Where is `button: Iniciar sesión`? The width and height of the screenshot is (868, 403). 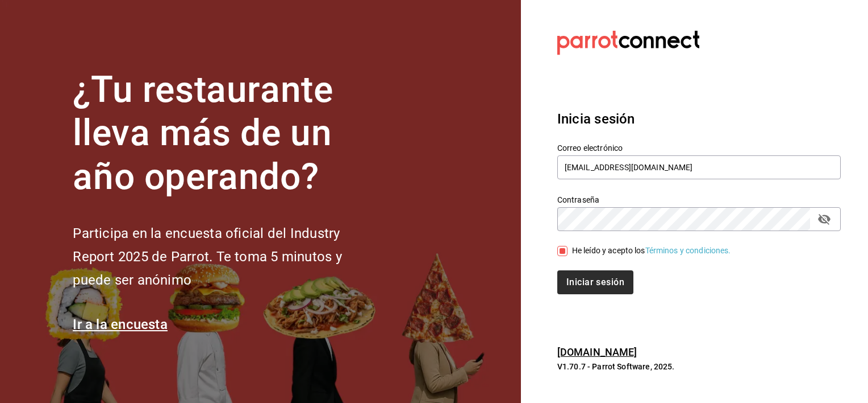 button: Iniciar sesión is located at coordinates (596, 282).